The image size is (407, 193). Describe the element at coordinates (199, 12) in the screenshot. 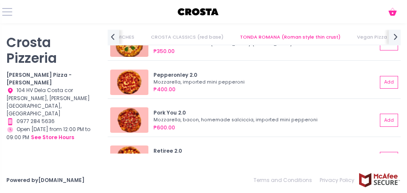

I see `img: logo` at that location.